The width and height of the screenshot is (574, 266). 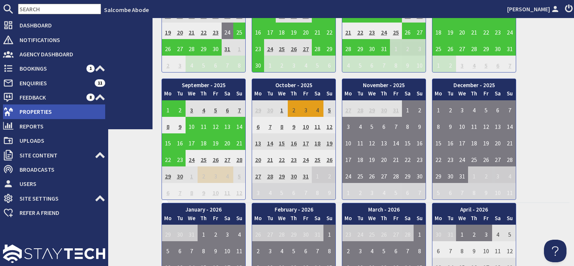 I want to click on a: Site Content, so click(x=54, y=155).